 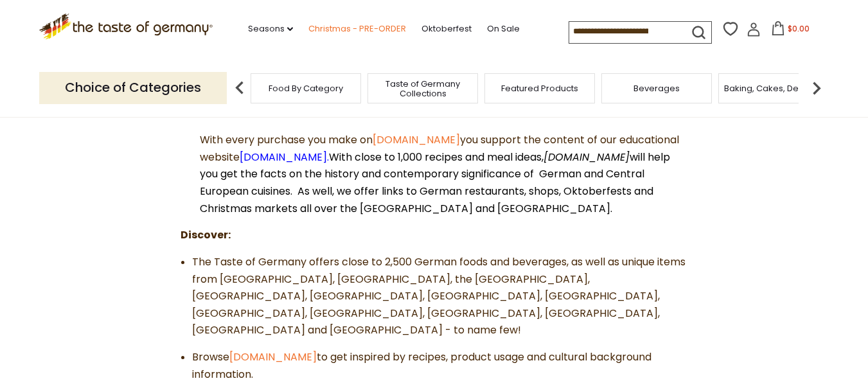 What do you see at coordinates (656, 88) in the screenshot?
I see `span: Beverages` at bounding box center [656, 88].